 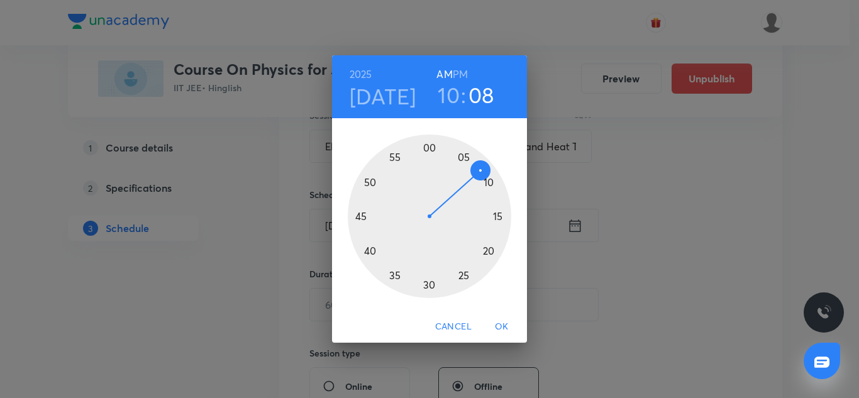 I want to click on button: 10, so click(x=448, y=95).